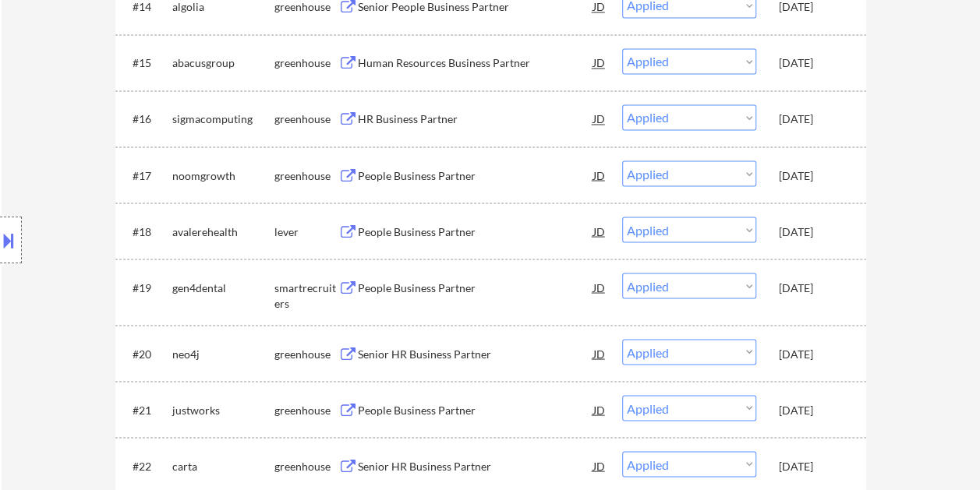 This screenshot has width=980, height=490. I want to click on div: abacusgroup, so click(223, 63).